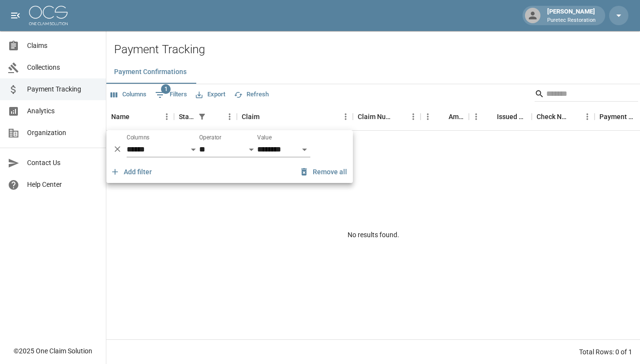 Image resolution: width=640 pixels, height=364 pixels. Describe the element at coordinates (48, 16) in the screenshot. I see `img: ocs-logo-white-transparent.png` at that location.